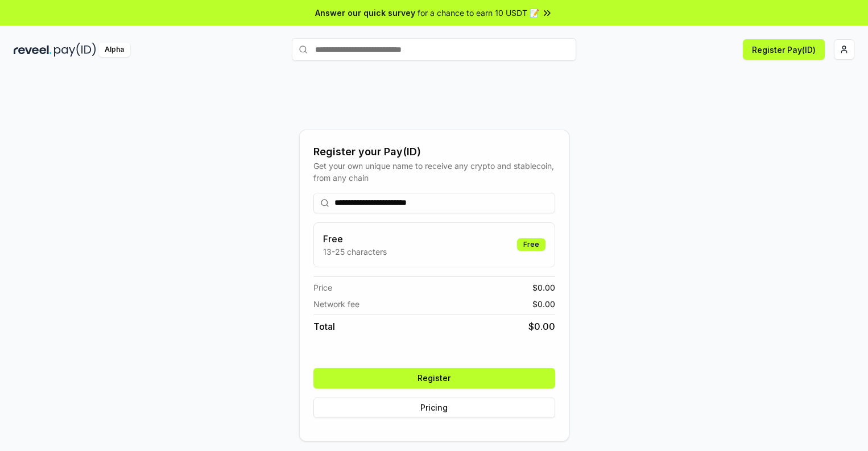 The image size is (868, 451). I want to click on div: Register your Pay(ID), so click(434, 152).